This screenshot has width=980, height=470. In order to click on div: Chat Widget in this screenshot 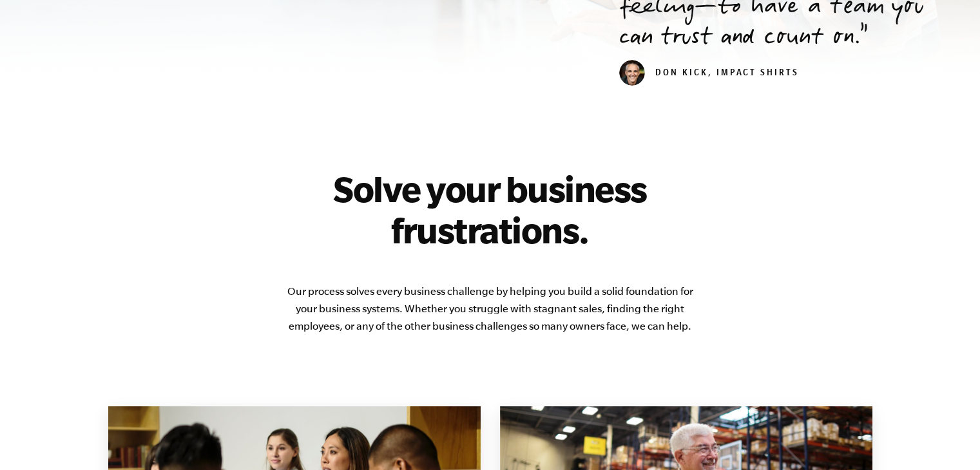, I will do `click(948, 439)`.